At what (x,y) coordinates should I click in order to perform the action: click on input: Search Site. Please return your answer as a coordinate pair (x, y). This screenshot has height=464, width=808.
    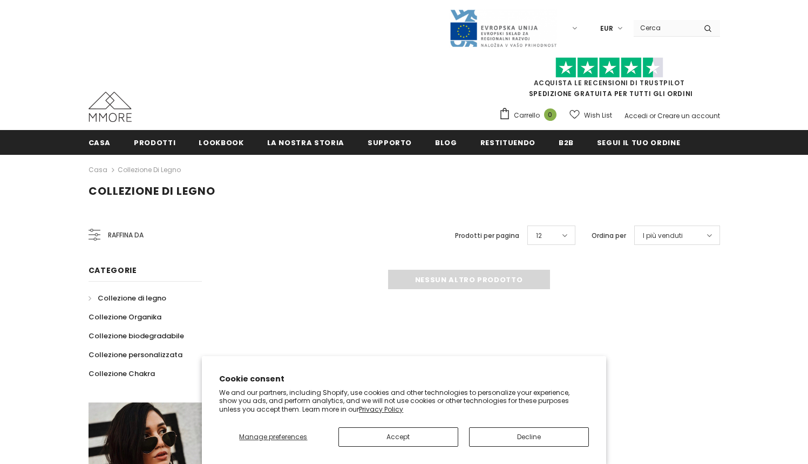
    Looking at the image, I should click on (664, 28).